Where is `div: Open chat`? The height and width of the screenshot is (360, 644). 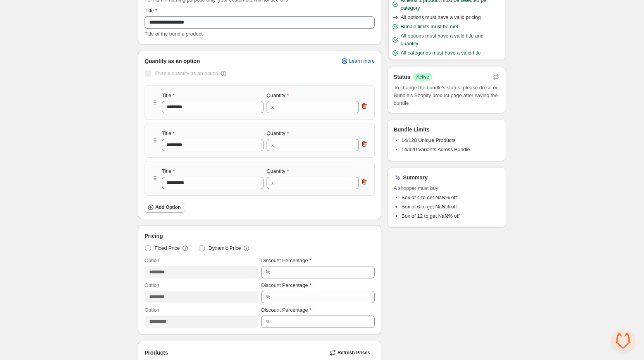
div: Open chat is located at coordinates (623, 341).